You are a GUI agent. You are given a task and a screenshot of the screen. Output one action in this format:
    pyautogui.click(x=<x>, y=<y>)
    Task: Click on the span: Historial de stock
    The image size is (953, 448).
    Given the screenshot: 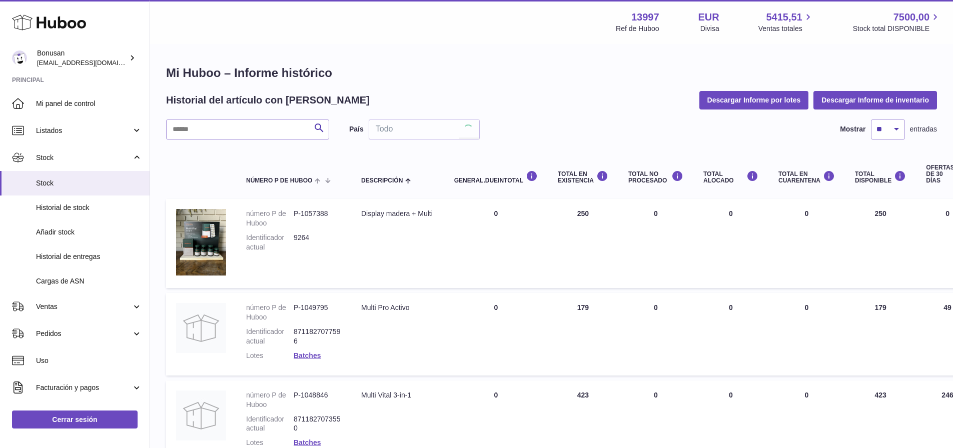 What is the action you would take?
    pyautogui.click(x=89, y=208)
    